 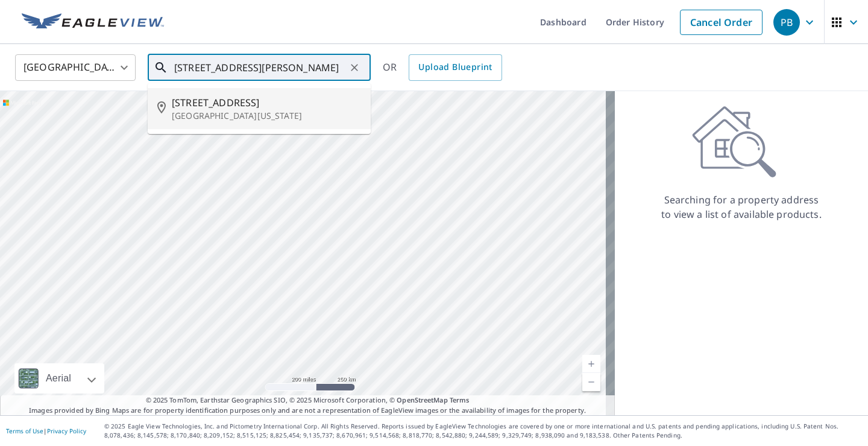 I want to click on div: PB, so click(x=787, y=22).